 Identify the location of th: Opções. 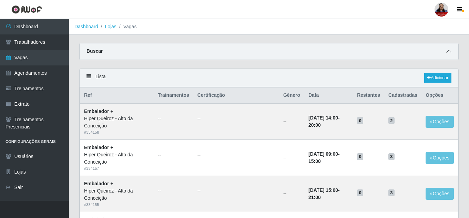
(440, 95).